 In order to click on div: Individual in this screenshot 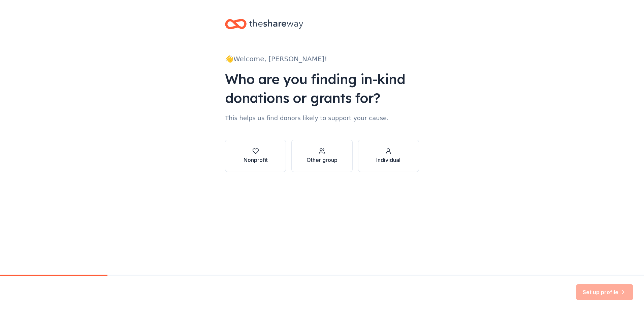, I will do `click(388, 160)`.